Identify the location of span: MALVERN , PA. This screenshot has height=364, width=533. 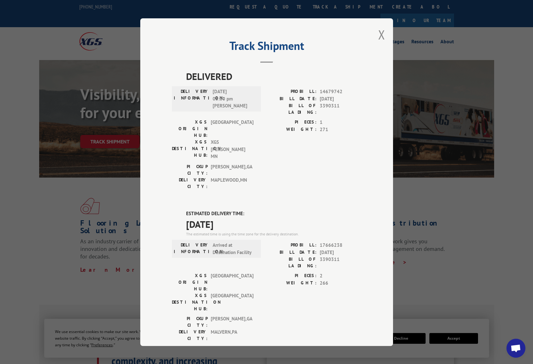
(232, 336).